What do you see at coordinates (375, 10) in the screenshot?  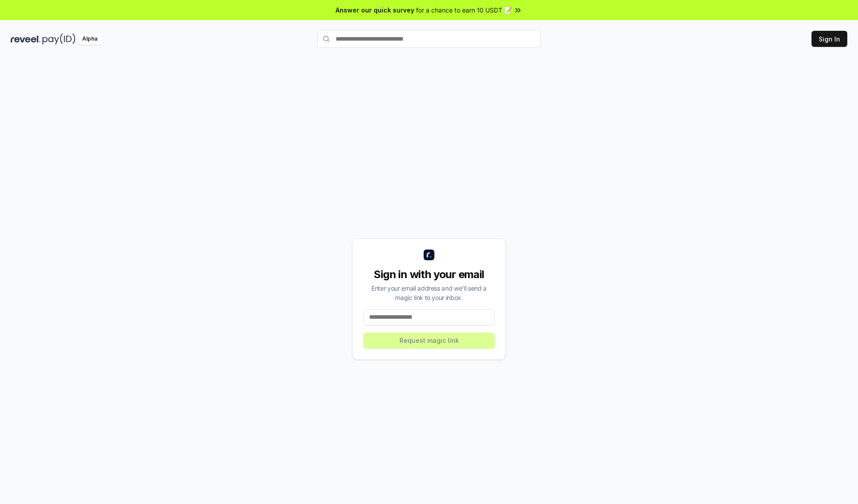 I see `span: Answer our quick survey` at bounding box center [375, 10].